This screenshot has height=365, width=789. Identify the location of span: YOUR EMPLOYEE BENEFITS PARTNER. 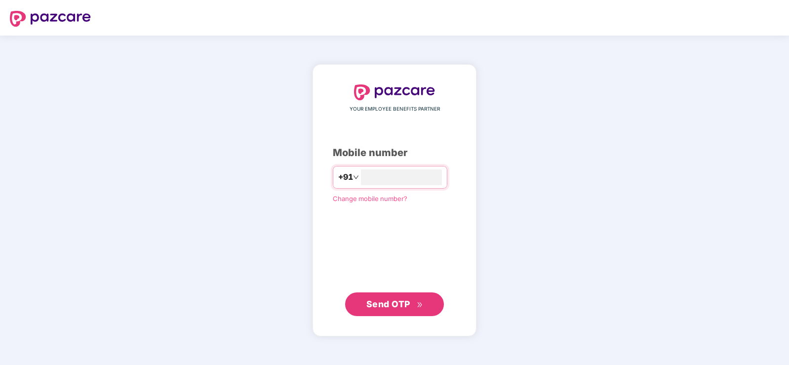
(394, 109).